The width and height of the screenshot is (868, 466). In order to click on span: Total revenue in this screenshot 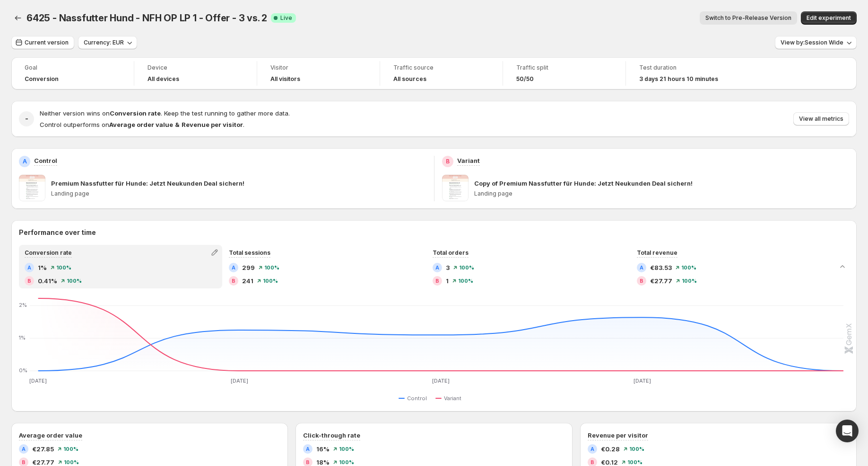, I will do `click(657, 252)`.